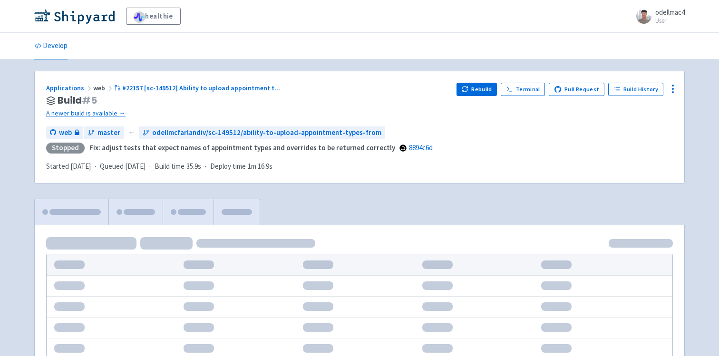 The height and width of the screenshot is (356, 719). What do you see at coordinates (51, 46) in the screenshot?
I see `a: Develop` at bounding box center [51, 46].